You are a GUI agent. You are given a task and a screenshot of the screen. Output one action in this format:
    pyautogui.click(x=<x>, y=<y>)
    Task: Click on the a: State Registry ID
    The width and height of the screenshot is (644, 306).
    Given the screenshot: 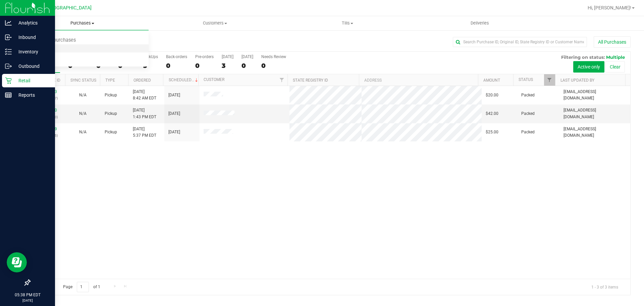 What is the action you would take?
    pyautogui.click(x=310, y=80)
    